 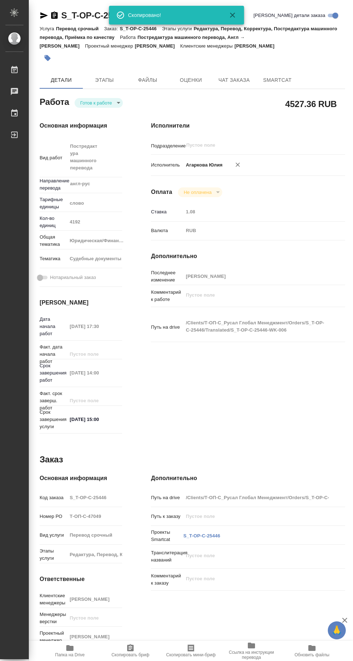 What do you see at coordinates (252, 655) in the screenshot?
I see `span: Ссылка на инструкции перевода` at bounding box center [252, 655].